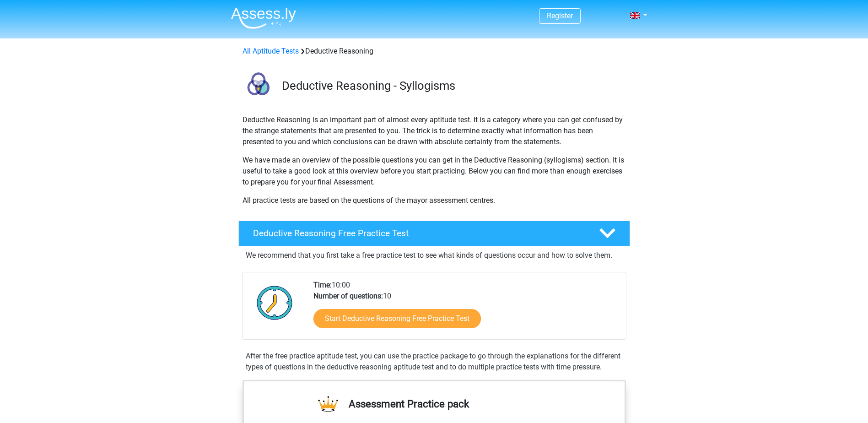 The height and width of the screenshot is (423, 868). I want to click on a: Start Deductive Reasoning Free Practice Test, so click(397, 319).